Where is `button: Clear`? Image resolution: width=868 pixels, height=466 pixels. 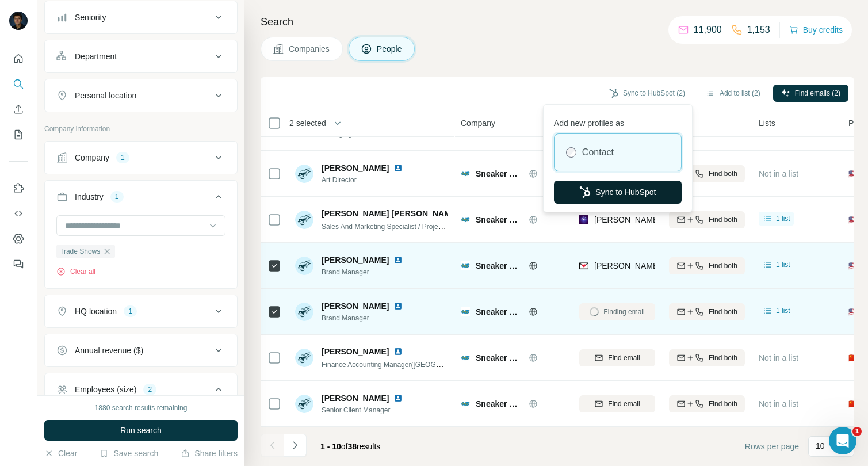 button: Clear is located at coordinates (60, 453).